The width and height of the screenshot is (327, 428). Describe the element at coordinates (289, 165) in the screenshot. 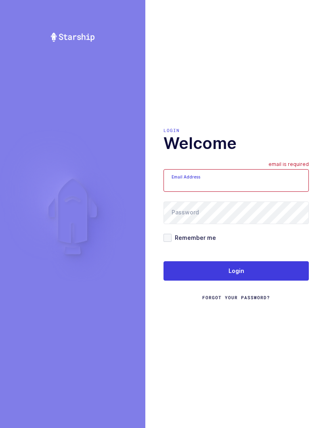

I see `div: email is required` at that location.